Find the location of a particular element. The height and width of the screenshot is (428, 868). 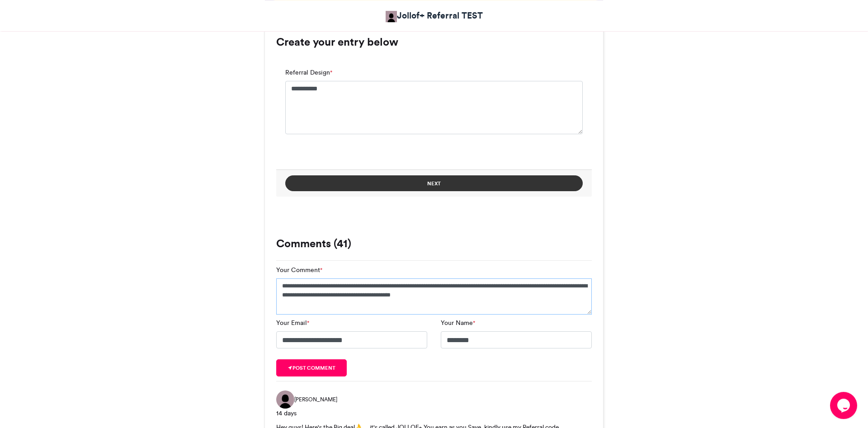

button: Post comment is located at coordinates (311, 367).